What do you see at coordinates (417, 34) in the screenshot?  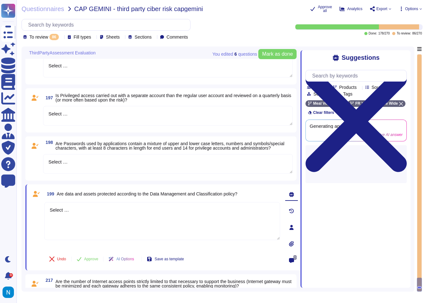 I see `span: 86 / 270` at bounding box center [417, 34].